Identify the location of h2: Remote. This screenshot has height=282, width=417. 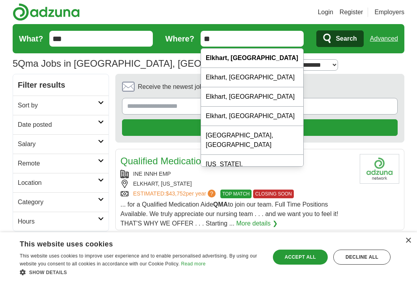
(58, 163).